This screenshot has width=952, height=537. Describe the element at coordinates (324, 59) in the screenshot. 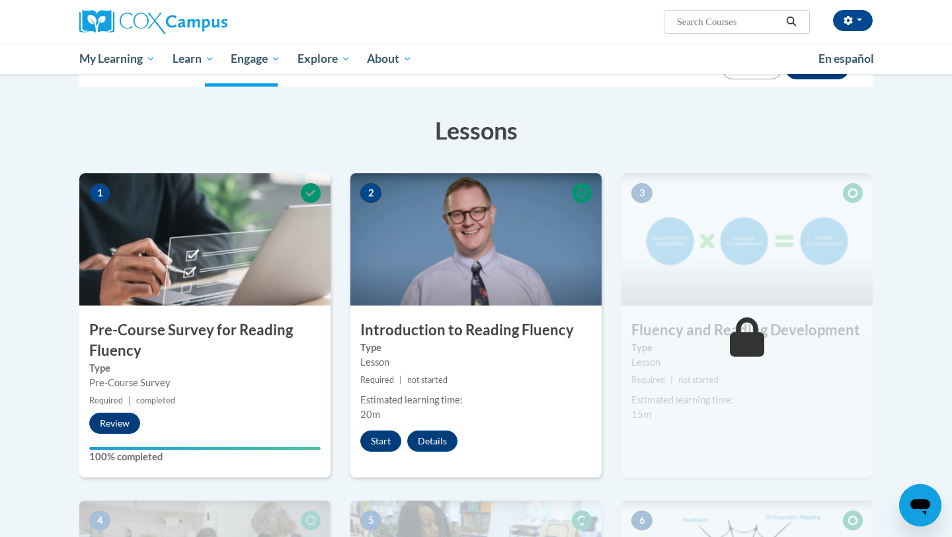

I see `span: Explore` at that location.